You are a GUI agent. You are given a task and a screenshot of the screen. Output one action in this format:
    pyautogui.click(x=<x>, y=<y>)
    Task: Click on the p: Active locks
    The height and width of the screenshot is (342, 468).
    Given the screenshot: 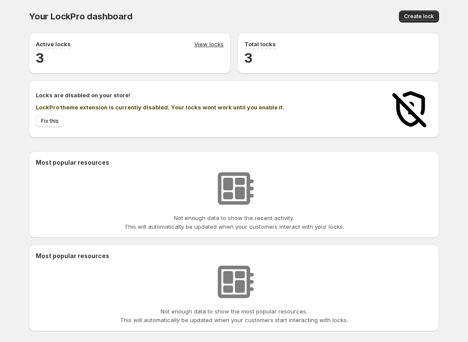 What is the action you would take?
    pyautogui.click(x=53, y=44)
    